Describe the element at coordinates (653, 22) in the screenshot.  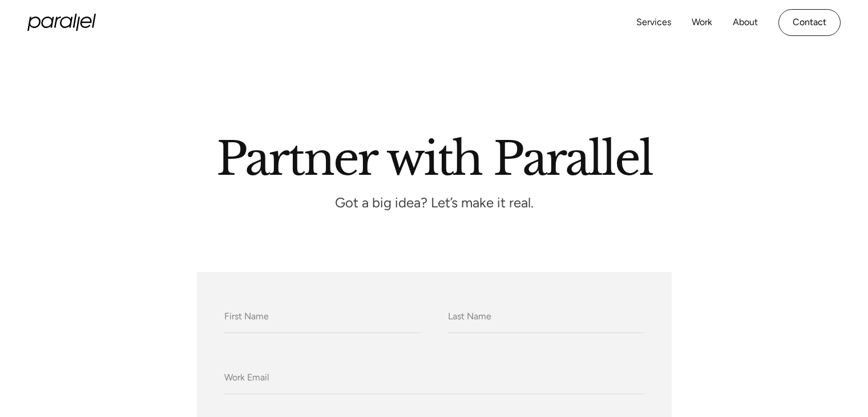
I see `a: Services` at that location.